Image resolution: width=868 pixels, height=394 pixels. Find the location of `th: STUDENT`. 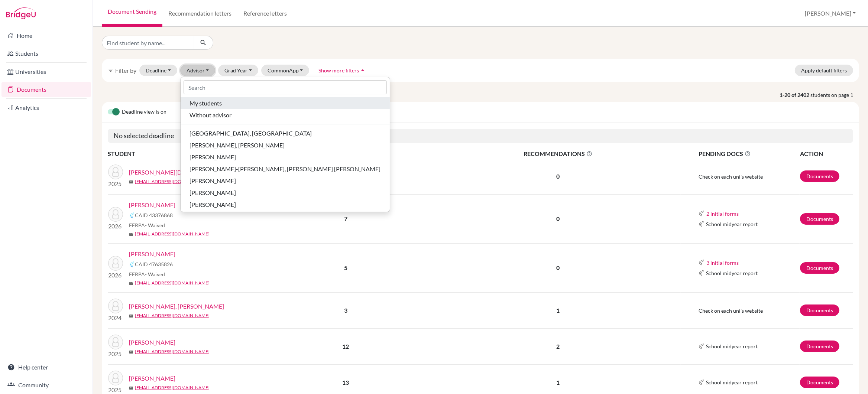

th: STUDENT is located at coordinates (182, 154).